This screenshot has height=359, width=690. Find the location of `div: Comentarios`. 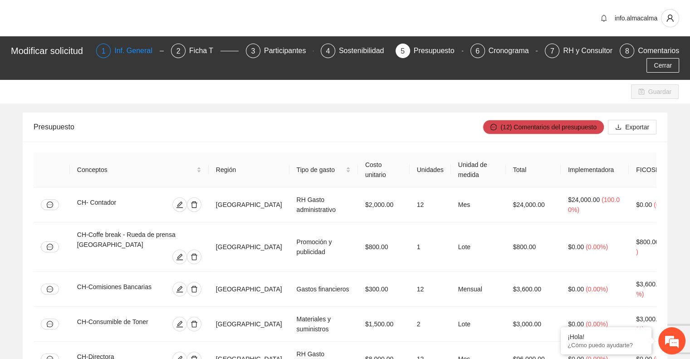

div: Comentarios is located at coordinates (658, 51).